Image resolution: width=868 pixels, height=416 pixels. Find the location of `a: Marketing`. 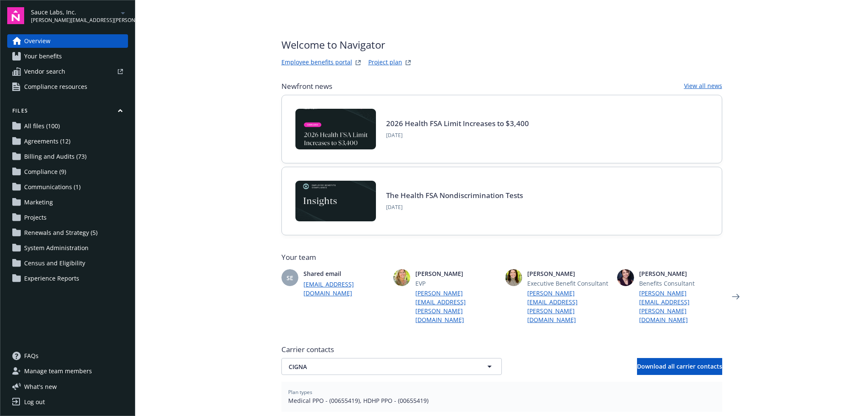

a: Marketing is located at coordinates (67, 202).